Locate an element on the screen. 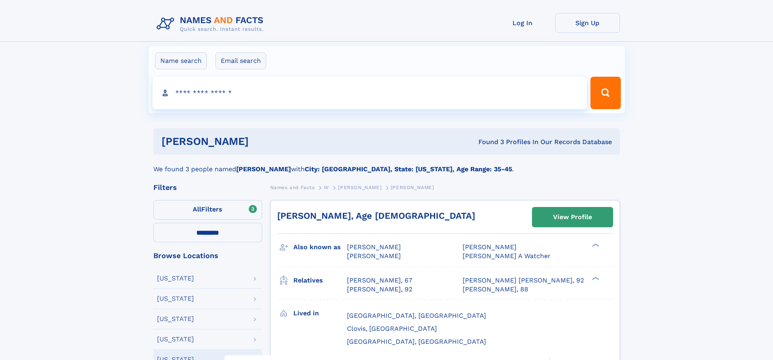 The width and height of the screenshot is (773, 360). div: Browse Locations is located at coordinates (208, 256).